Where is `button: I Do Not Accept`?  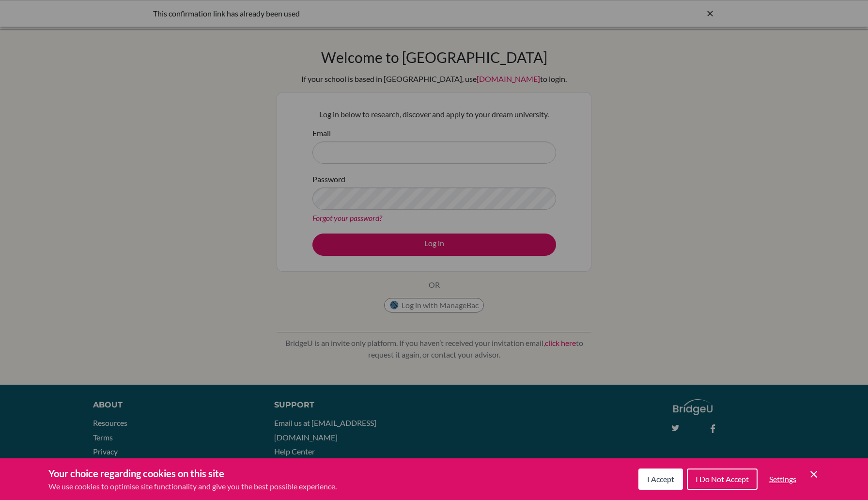 button: I Do Not Accept is located at coordinates (722, 479).